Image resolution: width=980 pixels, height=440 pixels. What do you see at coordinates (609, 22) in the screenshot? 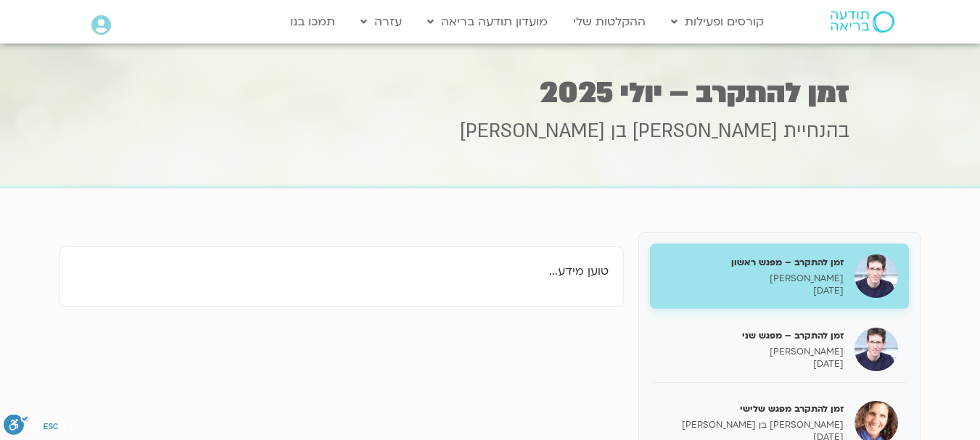
I see `a: ההקלטות שלי` at bounding box center [609, 22].